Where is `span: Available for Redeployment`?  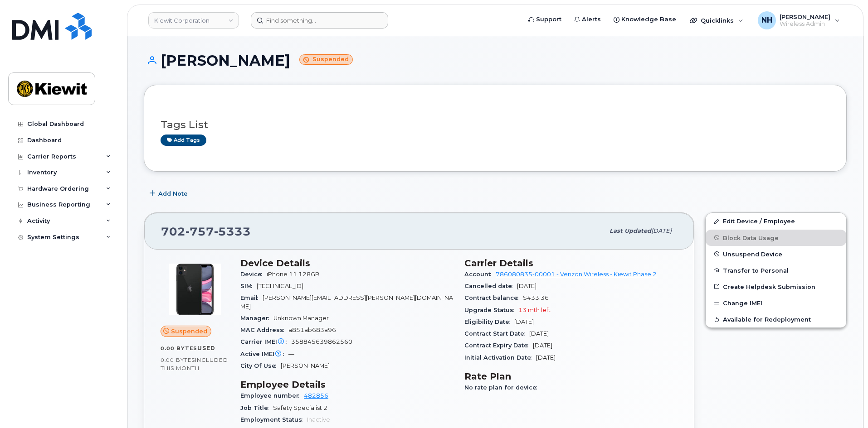
span: Available for Redeployment is located at coordinates (767, 320).